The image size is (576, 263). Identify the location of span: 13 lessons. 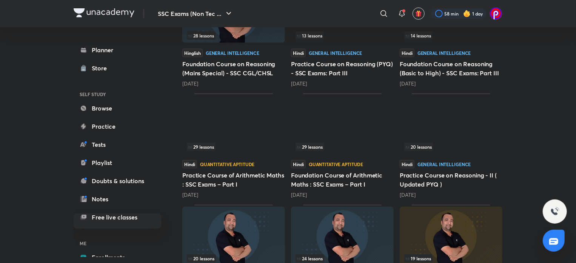
(310, 36).